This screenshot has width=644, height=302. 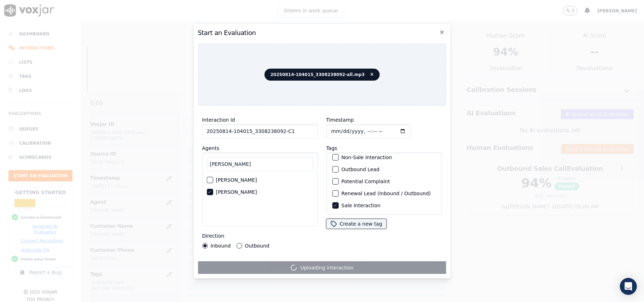 What do you see at coordinates (322, 74) in the screenshot?
I see `span: 20250814-104015_3308238092-all.mp3` at bounding box center [322, 74].